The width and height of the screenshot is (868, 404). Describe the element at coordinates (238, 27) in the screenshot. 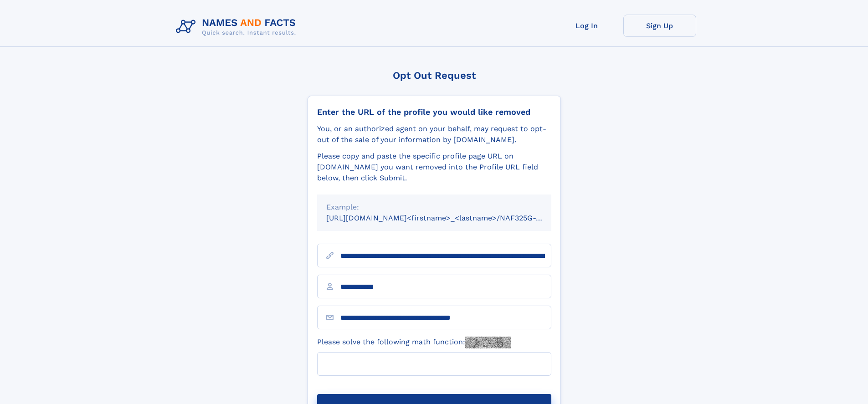

I see `img: Logo Names and Facts` at that location.